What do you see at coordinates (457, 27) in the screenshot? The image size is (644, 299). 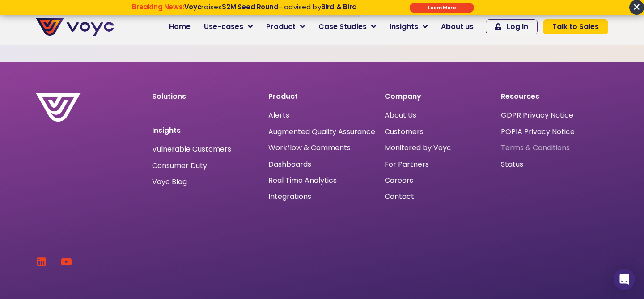 I see `a: About us` at bounding box center [457, 27].